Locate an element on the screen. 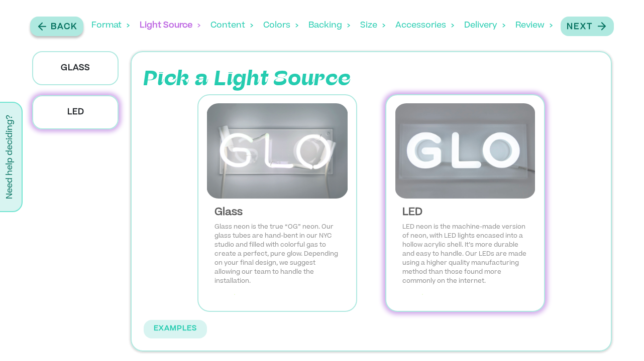 This screenshot has height=361, width=644. div: Accessories is located at coordinates (424, 26).